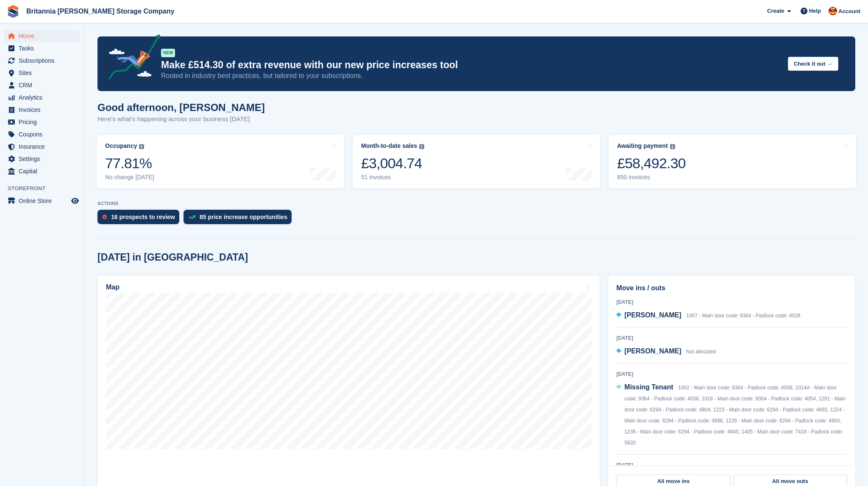 The height and width of the screenshot is (486, 868). What do you see at coordinates (44, 110) in the screenshot?
I see `span: Invoices` at bounding box center [44, 110].